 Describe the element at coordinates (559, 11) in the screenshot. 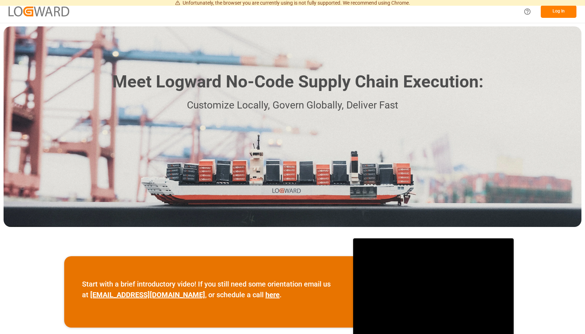

I see `button: Log In` at that location.